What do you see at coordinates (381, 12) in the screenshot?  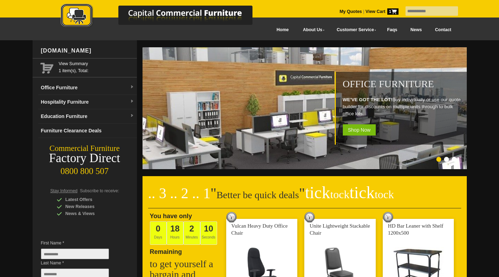 I see `a: View Cart1` at bounding box center [381, 12].